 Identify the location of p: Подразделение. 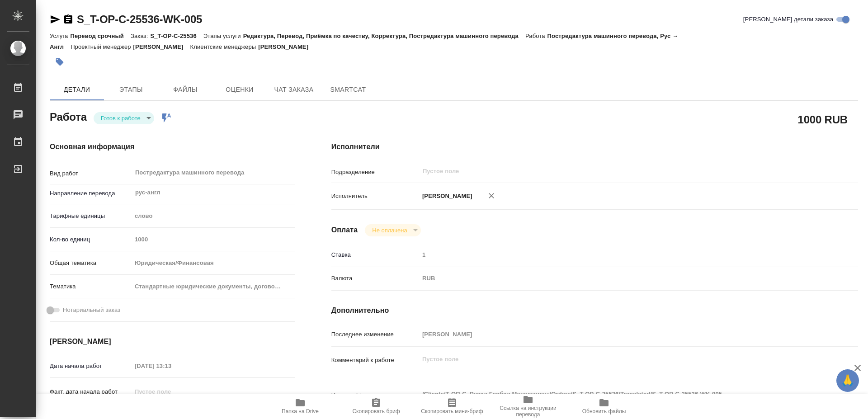
(375, 172).